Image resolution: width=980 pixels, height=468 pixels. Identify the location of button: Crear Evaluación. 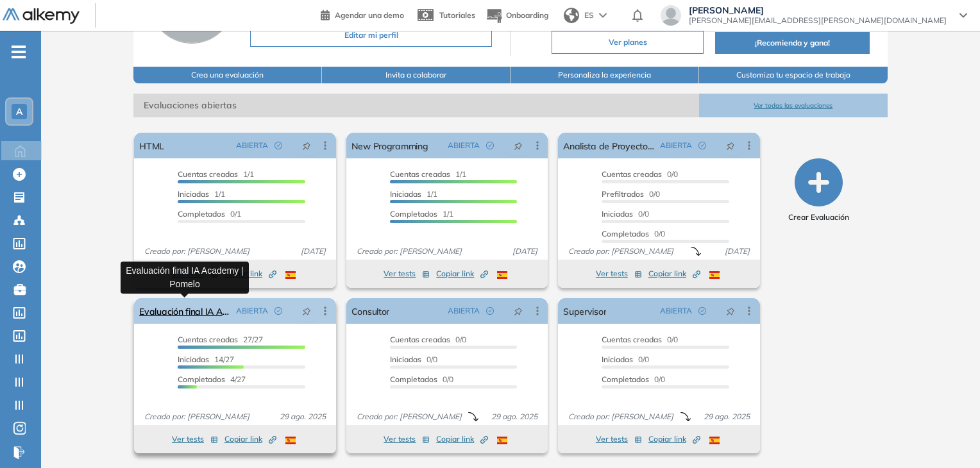
(818, 191).